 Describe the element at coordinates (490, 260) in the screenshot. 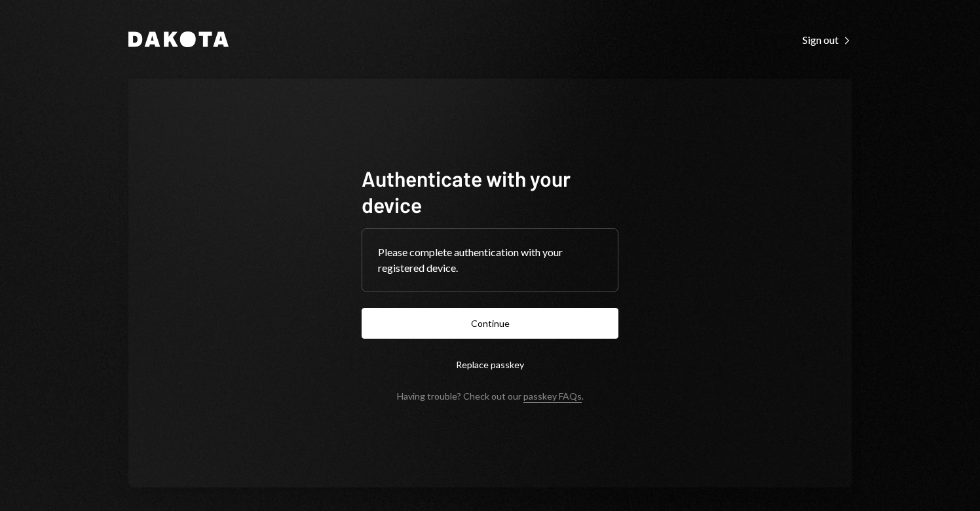

I see `div: Please complete authentication with your registered device.` at that location.